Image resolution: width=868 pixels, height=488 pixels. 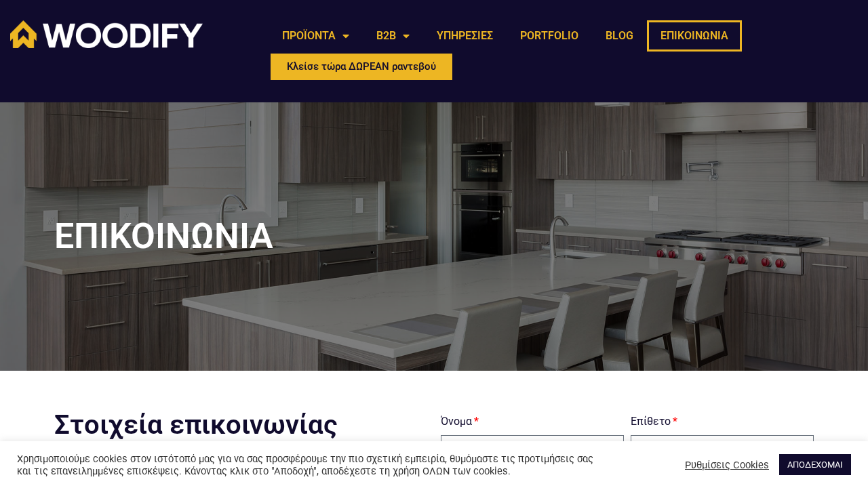 What do you see at coordinates (654, 421) in the screenshot?
I see `label: Επίθετο` at bounding box center [654, 421].